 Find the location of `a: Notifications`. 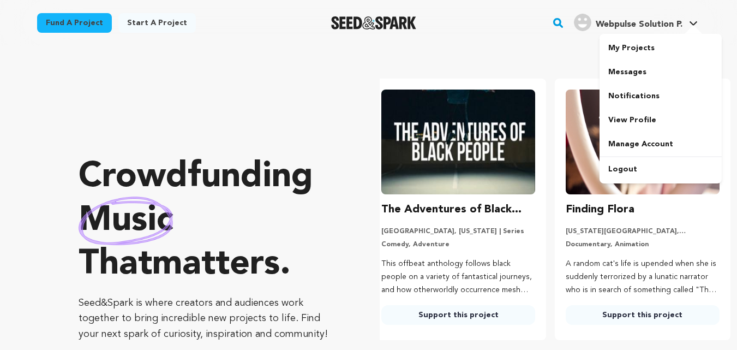

a: Notifications is located at coordinates (661, 96).